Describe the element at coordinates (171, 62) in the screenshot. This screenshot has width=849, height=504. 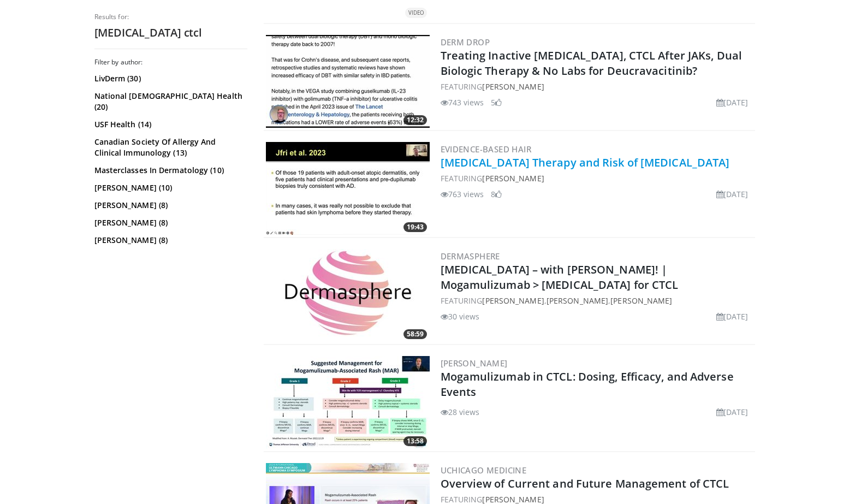
I see `h3: Filter by author:` at that location.